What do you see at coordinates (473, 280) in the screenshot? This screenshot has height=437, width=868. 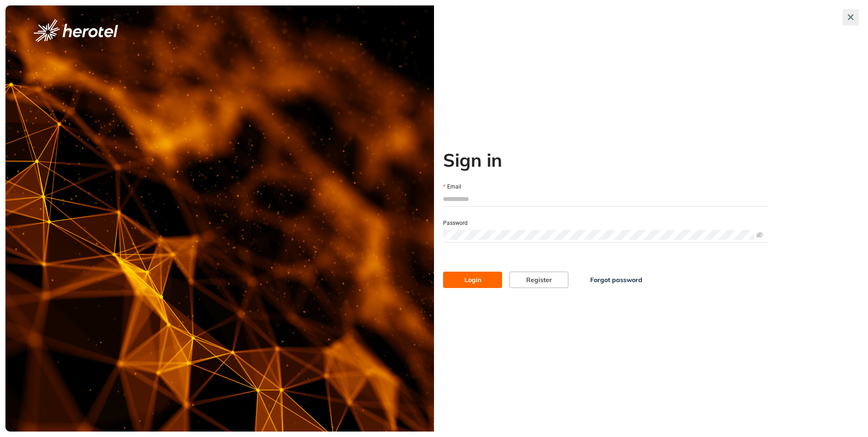 I see `button: Login` at bounding box center [473, 280].